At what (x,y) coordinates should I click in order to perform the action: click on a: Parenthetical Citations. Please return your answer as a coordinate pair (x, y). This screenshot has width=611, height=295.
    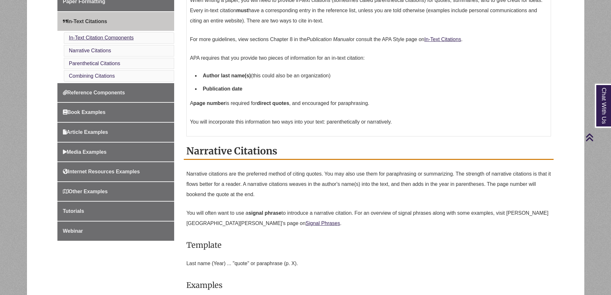
    Looking at the image, I should click on (95, 63).